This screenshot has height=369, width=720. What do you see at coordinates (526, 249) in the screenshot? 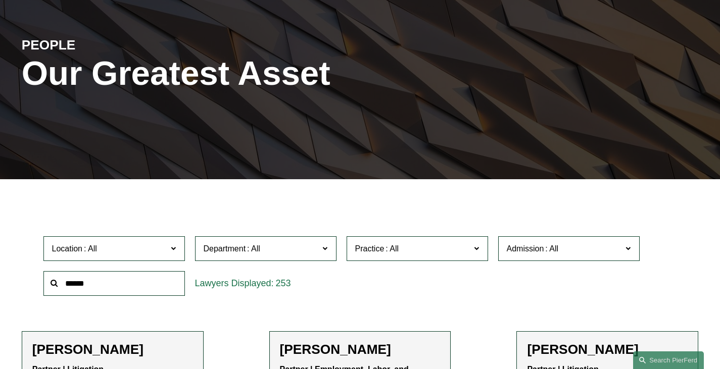
I see `span: Admission` at bounding box center [526, 249].